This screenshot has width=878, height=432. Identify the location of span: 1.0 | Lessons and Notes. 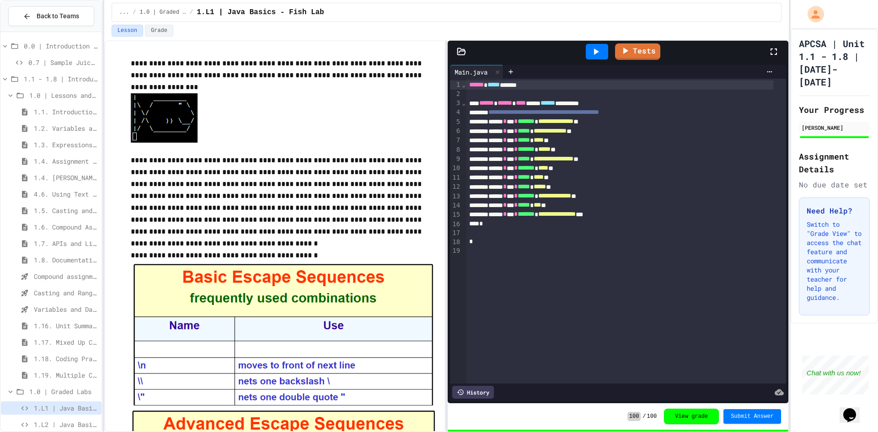
(64, 95).